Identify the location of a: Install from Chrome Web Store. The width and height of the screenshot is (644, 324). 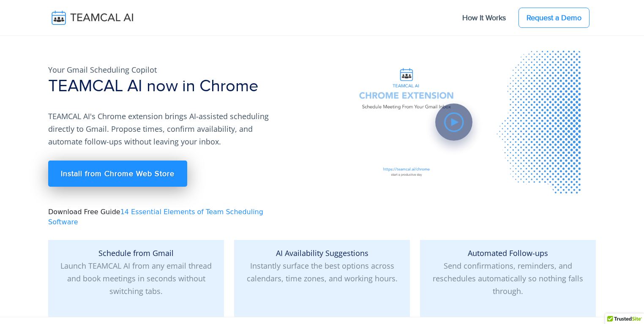
(118, 174).